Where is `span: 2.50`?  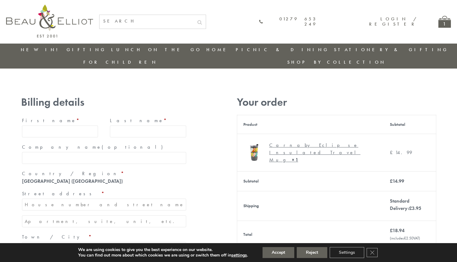 span: 2.50 is located at coordinates (408, 238).